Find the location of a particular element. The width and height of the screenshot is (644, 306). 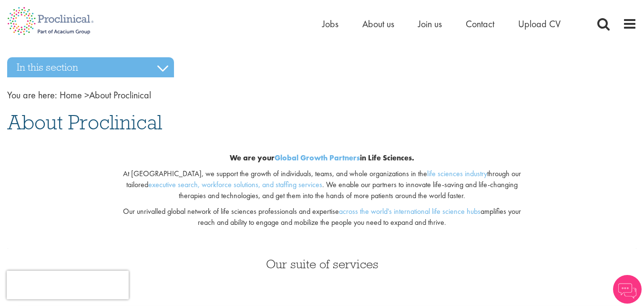

p: Our unrivalled global network of life sciences professionals and expertise amplifies your reach a... is located at coordinates (321, 217).